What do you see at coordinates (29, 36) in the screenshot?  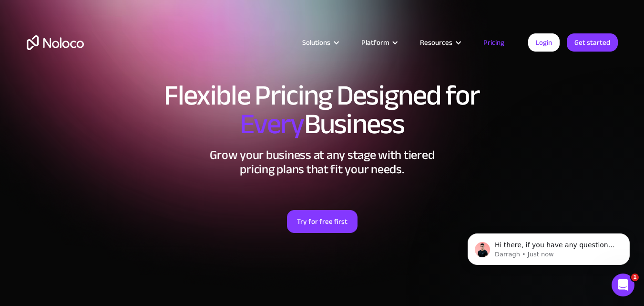 I see `img: Profile image for Darragh` at bounding box center [29, 36].